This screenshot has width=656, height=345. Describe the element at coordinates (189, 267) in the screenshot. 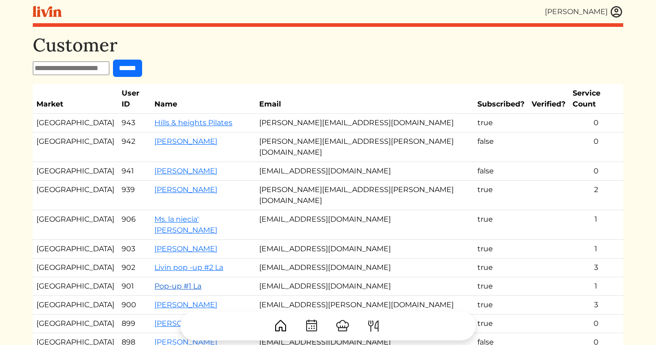

I see `a: Livin pop -up #2 La` at that location.